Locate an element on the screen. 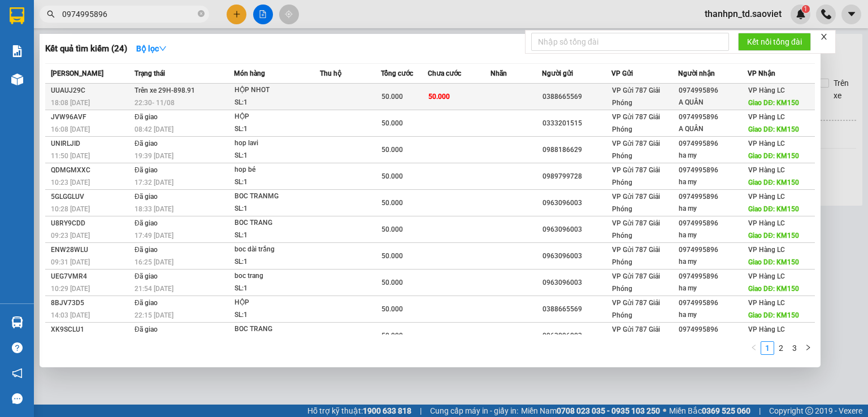 The image size is (868, 417). button: Kết nối tổng đài is located at coordinates (774, 42).